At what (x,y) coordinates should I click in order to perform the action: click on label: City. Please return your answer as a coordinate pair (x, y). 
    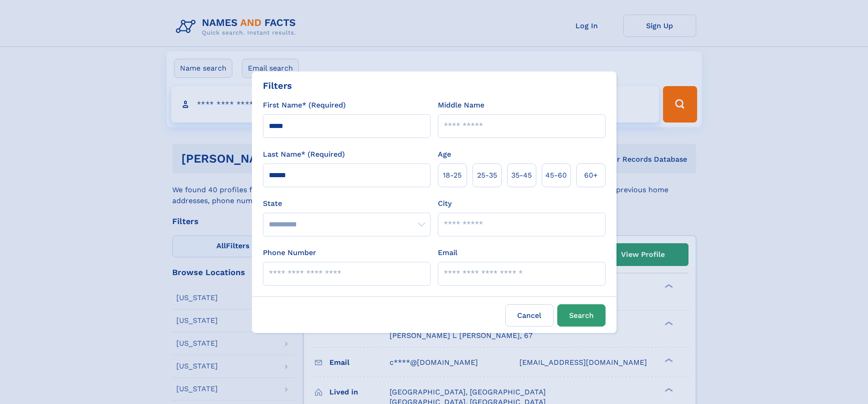
    Looking at the image, I should click on (445, 204).